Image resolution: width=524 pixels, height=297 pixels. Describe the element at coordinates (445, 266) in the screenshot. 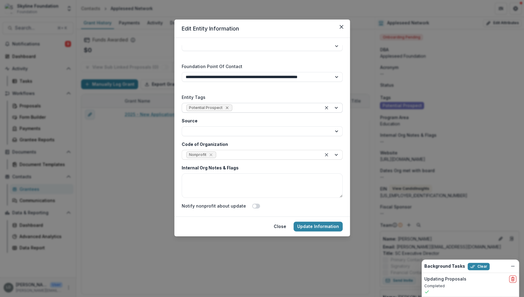

I see `h2: Background Tasks` at that location.